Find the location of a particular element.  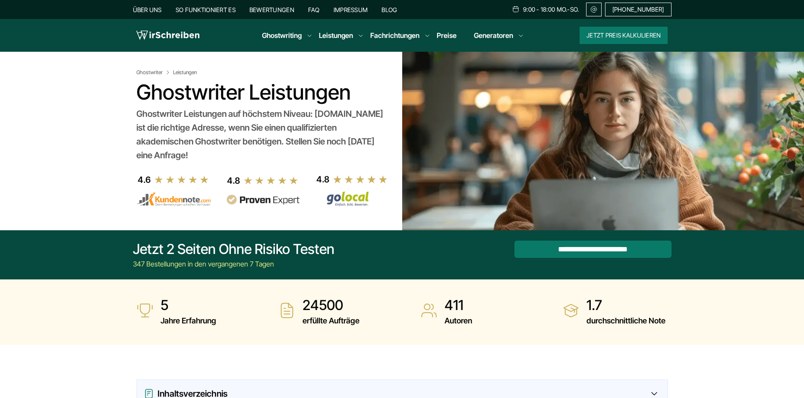

a: Generatoren is located at coordinates (493, 35).